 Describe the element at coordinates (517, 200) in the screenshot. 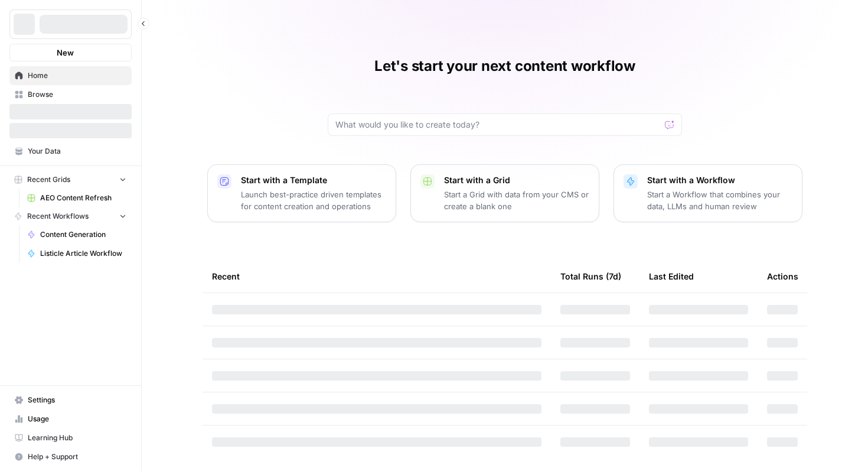

I see `p: Start a Grid with data from your CMS or create a blank one` at that location.